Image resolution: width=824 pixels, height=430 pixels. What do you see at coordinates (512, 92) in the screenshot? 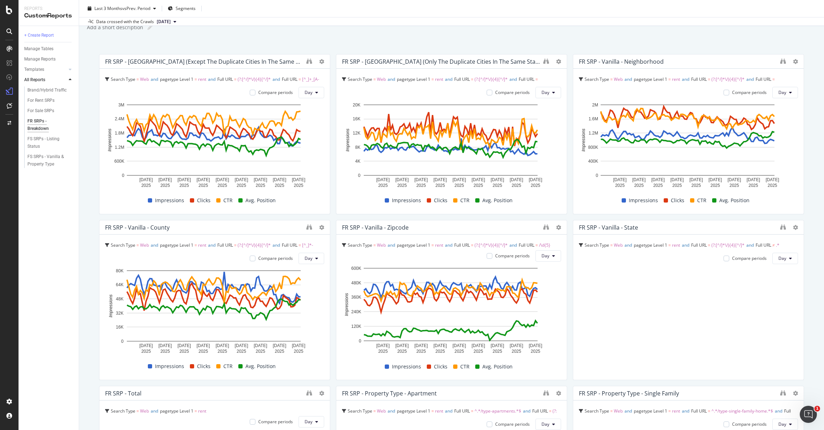
I see `div: Compare periods` at bounding box center [512, 92].